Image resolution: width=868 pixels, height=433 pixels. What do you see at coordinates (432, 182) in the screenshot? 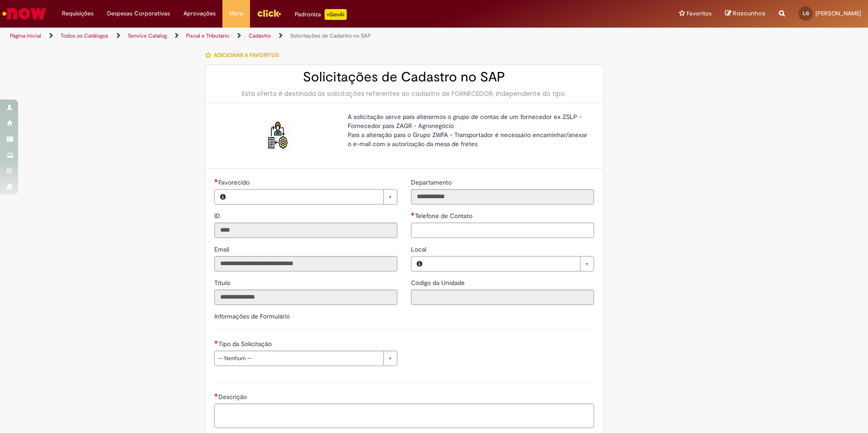
I see `span: Somente leitura - Departamento` at bounding box center [432, 182].